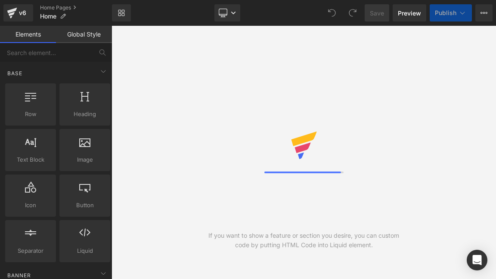 Image resolution: width=496 pixels, height=279 pixels. Describe the element at coordinates (353, 13) in the screenshot. I see `button: Redo` at that location.